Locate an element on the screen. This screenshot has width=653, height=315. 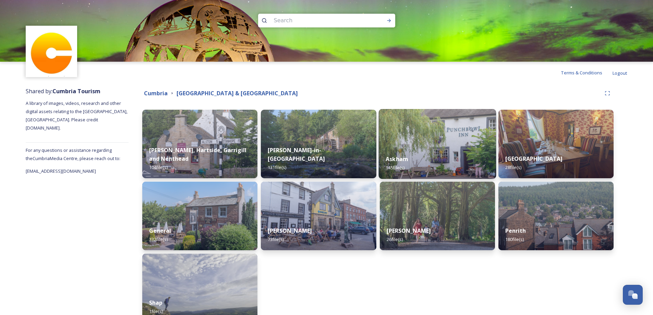
img: Attract%2520and%2520Disperse%2520%28411%2520of%25201364%29.jpg is located at coordinates (556, 144).